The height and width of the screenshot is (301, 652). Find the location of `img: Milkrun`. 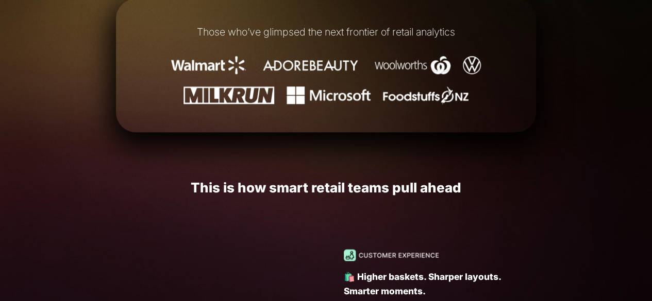

img: Milkrun is located at coordinates (229, 95).